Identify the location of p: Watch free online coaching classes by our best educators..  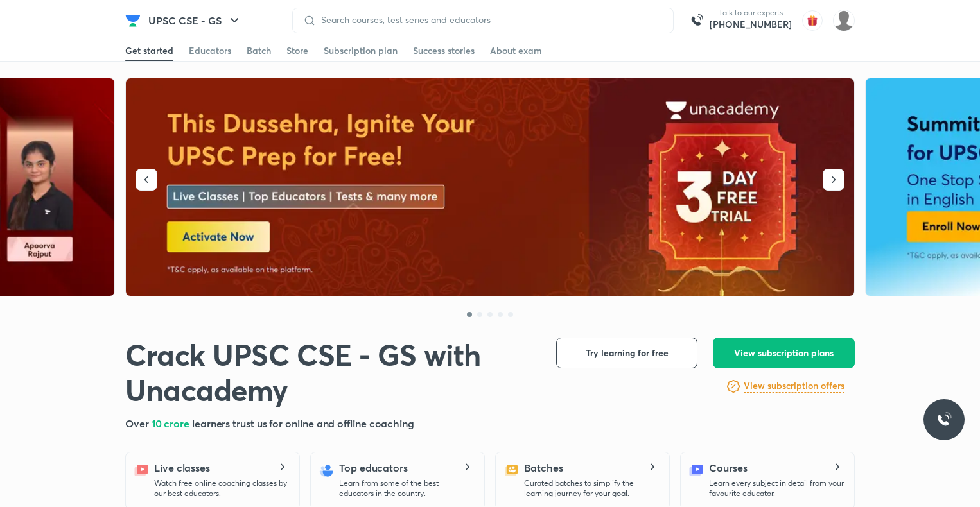
(221, 489).